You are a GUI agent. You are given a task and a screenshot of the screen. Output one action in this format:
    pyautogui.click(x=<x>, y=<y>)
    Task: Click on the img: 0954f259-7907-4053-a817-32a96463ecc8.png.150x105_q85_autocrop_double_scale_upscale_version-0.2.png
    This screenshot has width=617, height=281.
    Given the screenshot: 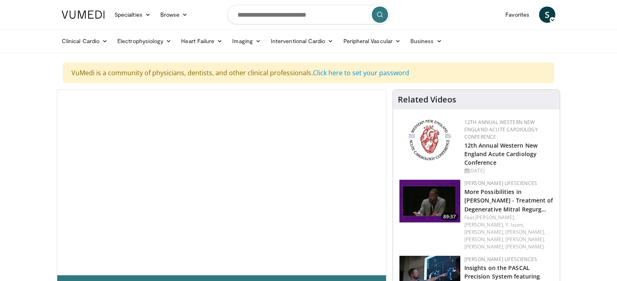 What is the action you would take?
    pyautogui.click(x=430, y=140)
    